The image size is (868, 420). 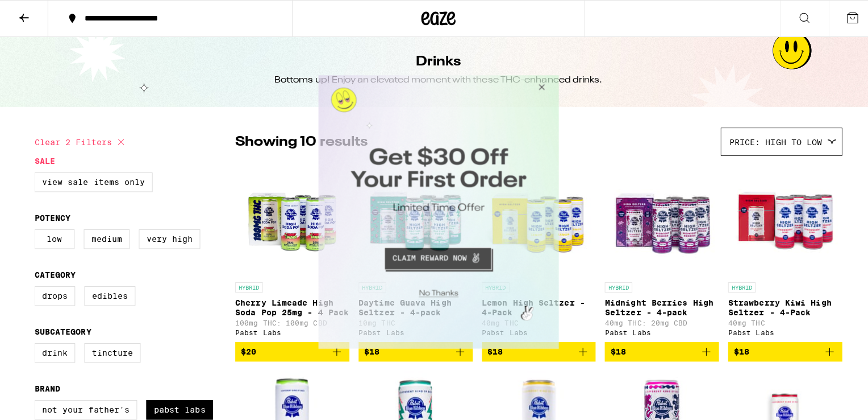 I want to click on a: Open page for Strawberry Kiwi High Seltzer - 4-Pack from Pabst Labs, so click(x=777, y=249).